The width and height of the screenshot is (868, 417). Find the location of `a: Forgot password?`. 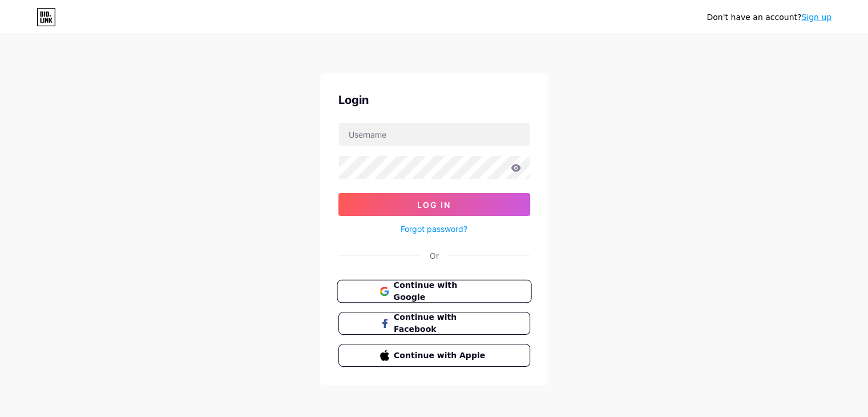

a: Forgot password? is located at coordinates (434, 228).